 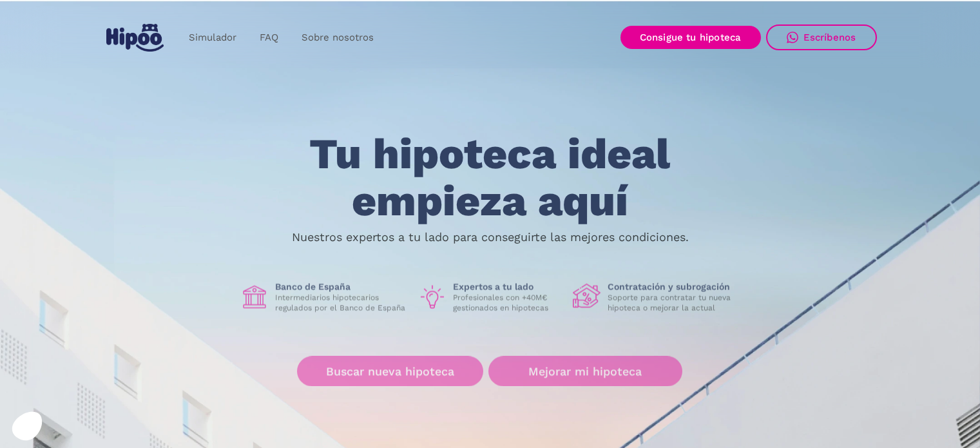 I want to click on a: Sobre nosotros, so click(x=337, y=38).